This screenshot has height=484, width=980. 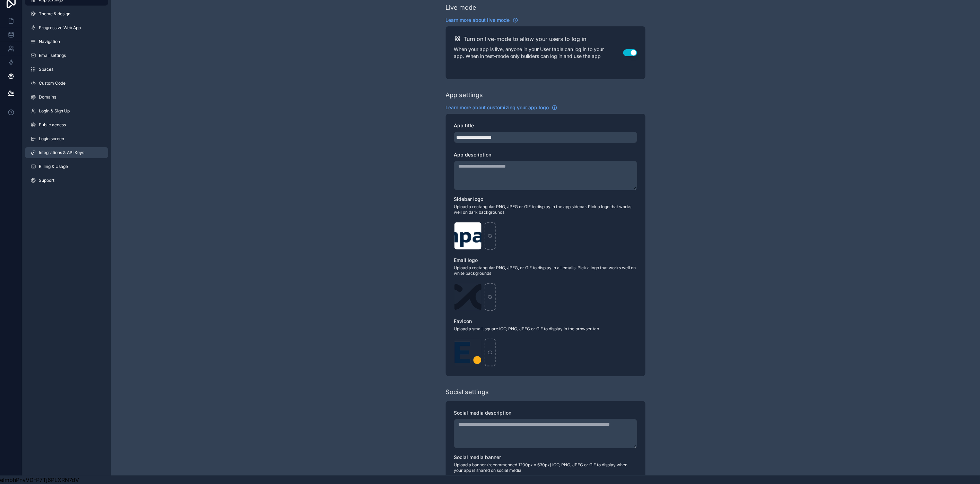 I want to click on span: Support, so click(x=46, y=180).